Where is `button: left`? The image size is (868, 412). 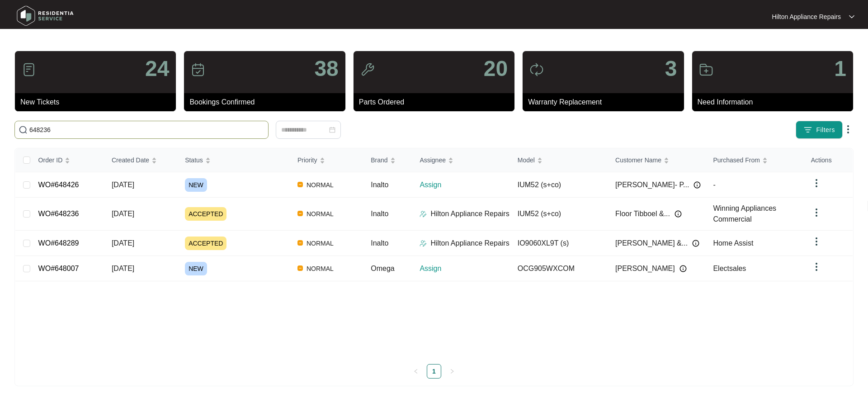 button: left is located at coordinates (416, 371).